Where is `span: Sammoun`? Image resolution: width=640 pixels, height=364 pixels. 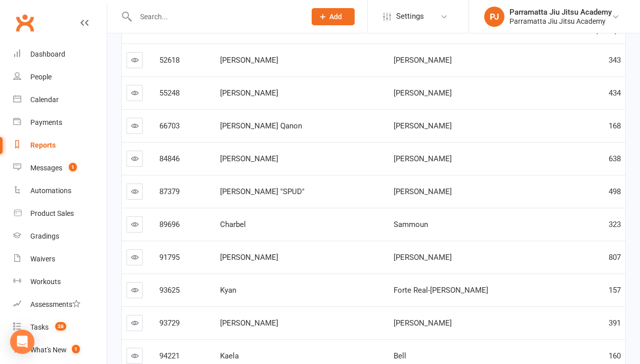 span: Sammoun is located at coordinates (411, 225).